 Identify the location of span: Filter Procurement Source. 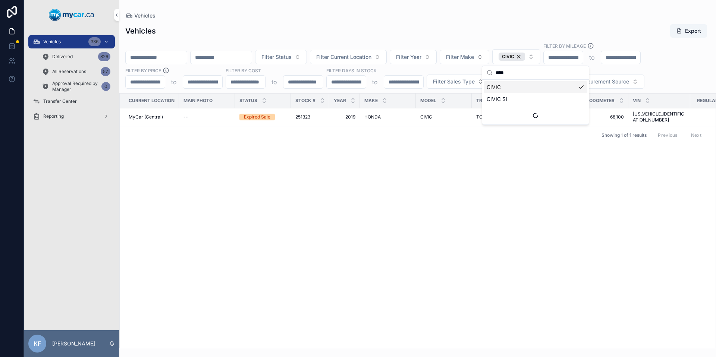
(597, 82).